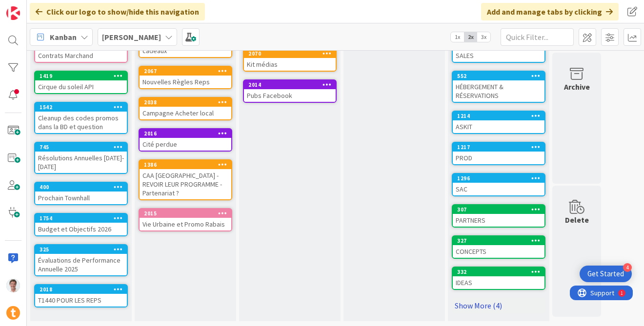 The image size is (644, 326). What do you see at coordinates (499, 127) in the screenshot?
I see `div: ASKIT` at bounding box center [499, 127].